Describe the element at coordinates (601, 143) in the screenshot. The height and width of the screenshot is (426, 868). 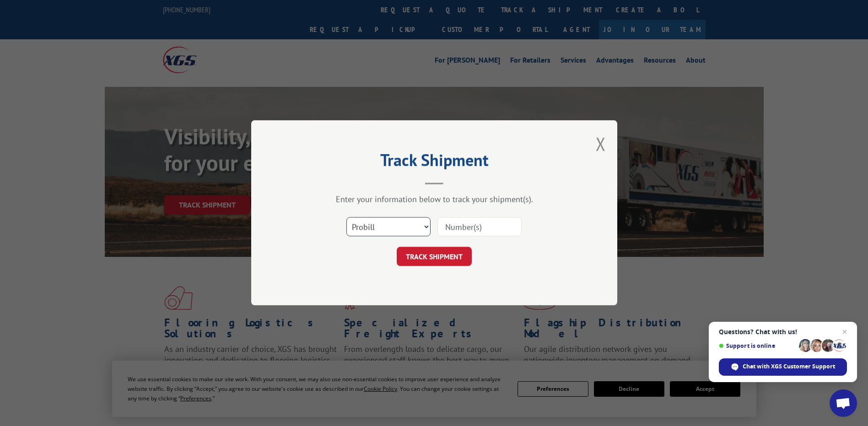
I see `button: Close modal` at that location.